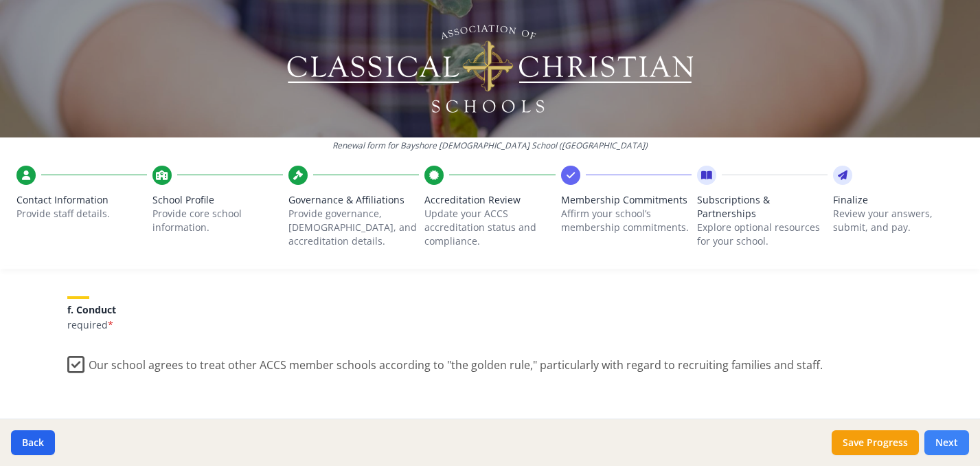 The image size is (980, 466). Describe the element at coordinates (33, 443) in the screenshot. I see `button: Back` at that location.